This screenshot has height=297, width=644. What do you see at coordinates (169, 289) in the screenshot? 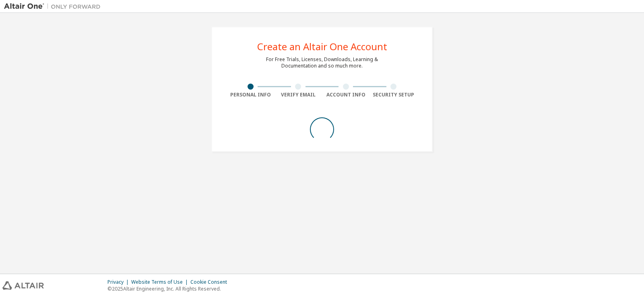
I see `p: © 2025 Altair Engineering, Inc. All Rights Reserved.` at bounding box center [169, 289].